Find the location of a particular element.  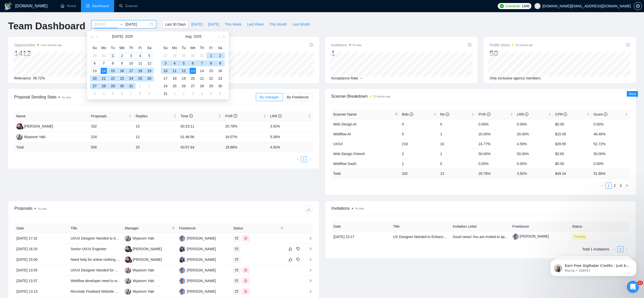

a: Need help for online clothing store is located at coordinates (98, 259).